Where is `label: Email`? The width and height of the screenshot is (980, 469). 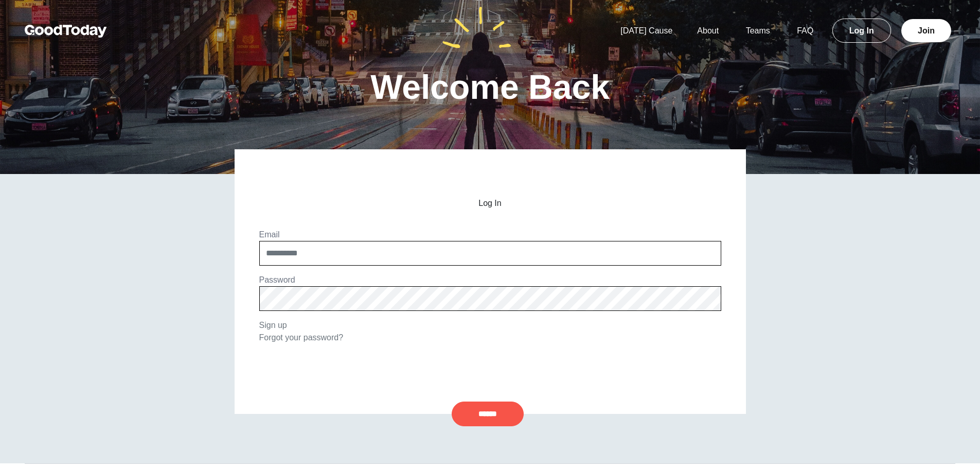 label: Email is located at coordinates (269, 234).